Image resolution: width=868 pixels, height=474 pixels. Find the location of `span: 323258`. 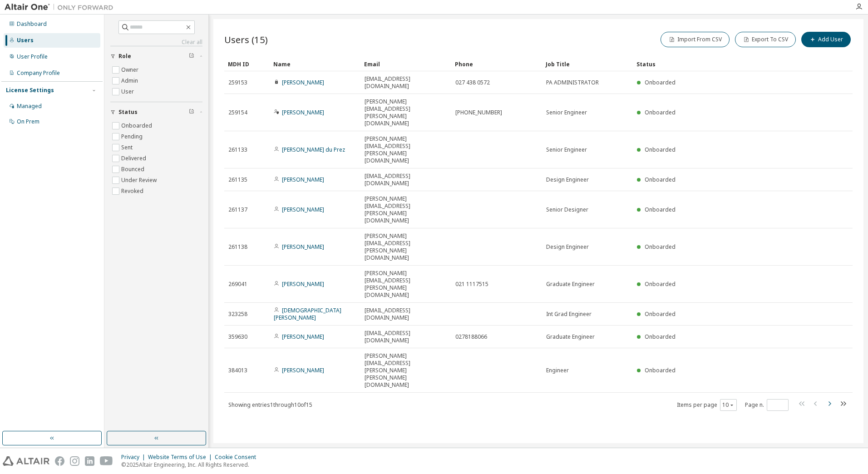

span: 323258 is located at coordinates (238, 314).